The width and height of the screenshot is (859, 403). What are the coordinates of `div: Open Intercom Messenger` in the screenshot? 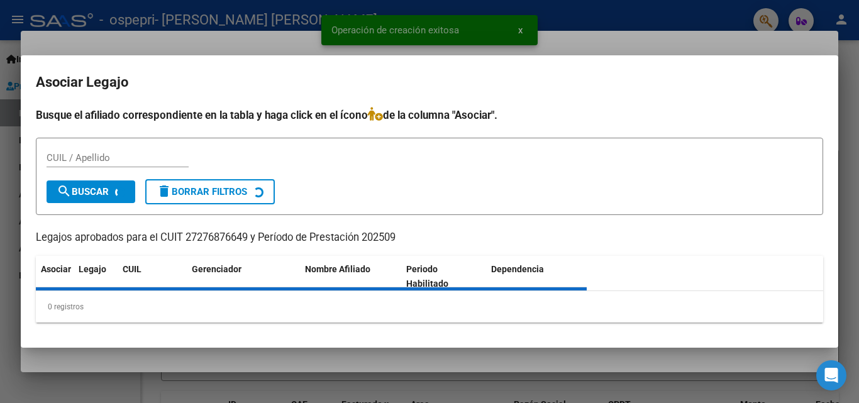 It's located at (832, 376).